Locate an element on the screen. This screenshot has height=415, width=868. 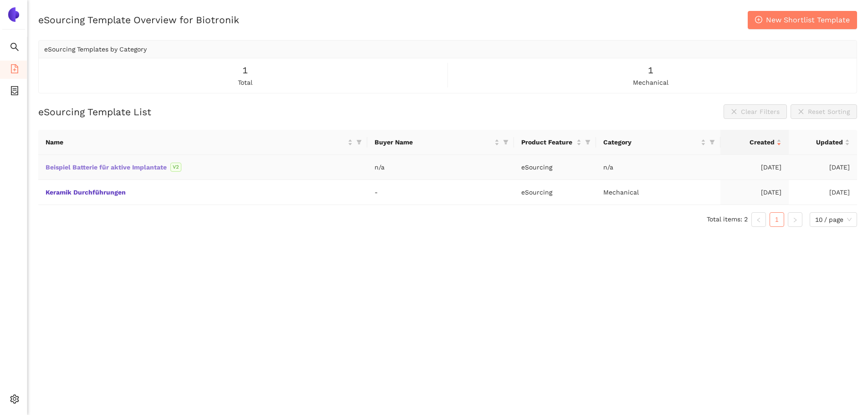
button: closeReset Sorting is located at coordinates (824, 111).